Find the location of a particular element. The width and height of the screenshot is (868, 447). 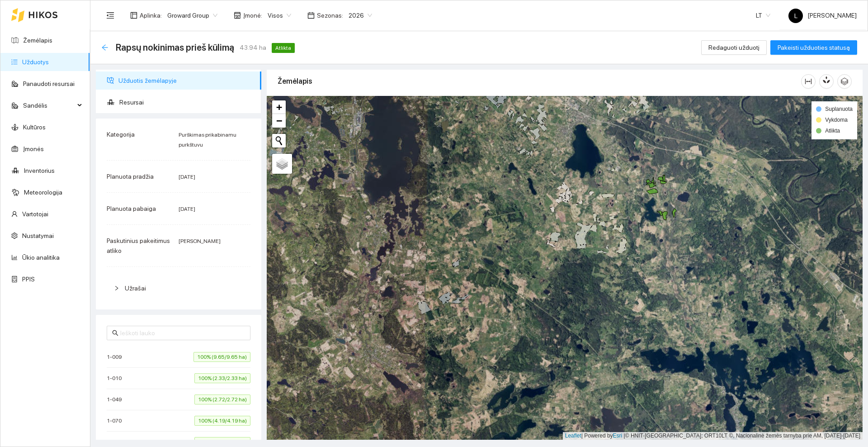

span: Visos is located at coordinates (279, 15).